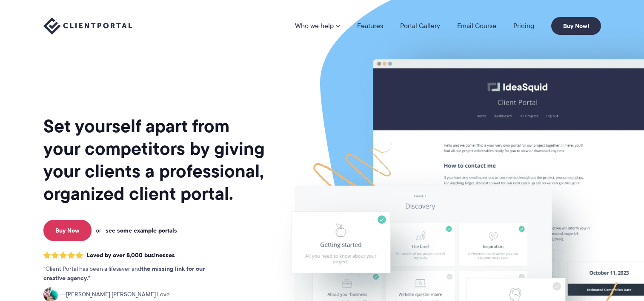  Describe the element at coordinates (99, 231) in the screenshot. I see `span: or` at that location.